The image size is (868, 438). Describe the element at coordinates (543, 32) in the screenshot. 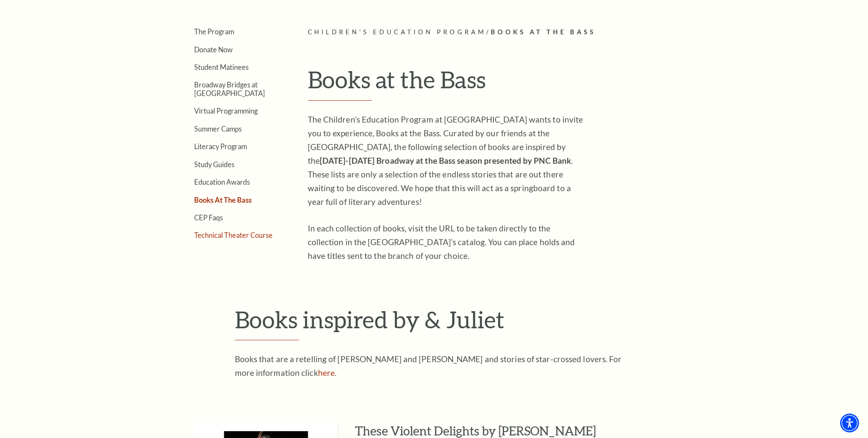

I see `span: Books At The Bass` at that location.